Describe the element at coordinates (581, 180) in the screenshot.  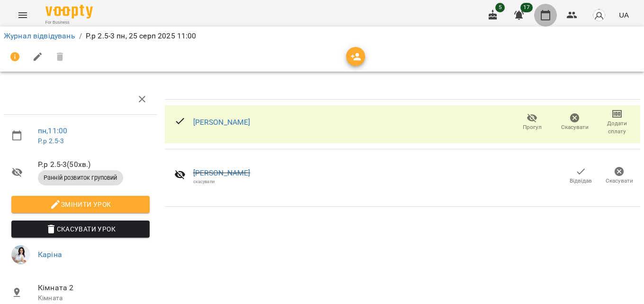
I see `span: Відвідав` at that location.